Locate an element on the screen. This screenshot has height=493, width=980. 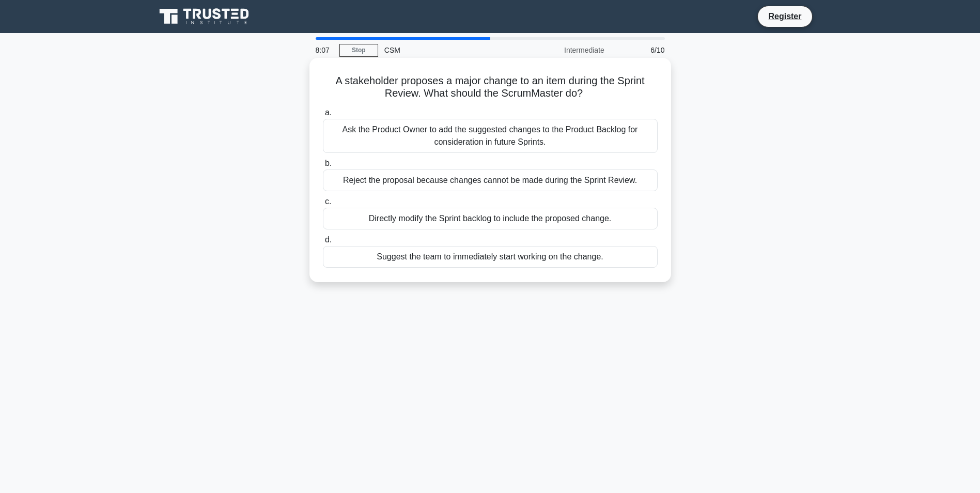
span: a. is located at coordinates (328, 113).